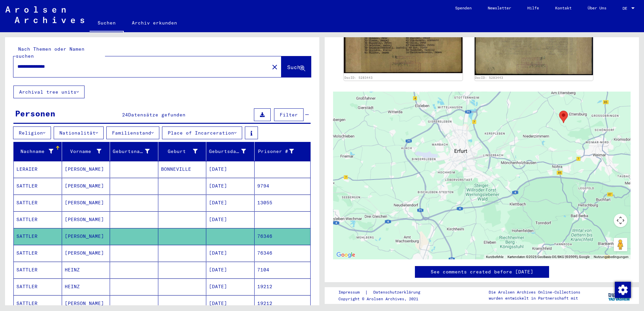 The image size is (644, 311). I want to click on mat-cell: 9794, so click(282, 186).